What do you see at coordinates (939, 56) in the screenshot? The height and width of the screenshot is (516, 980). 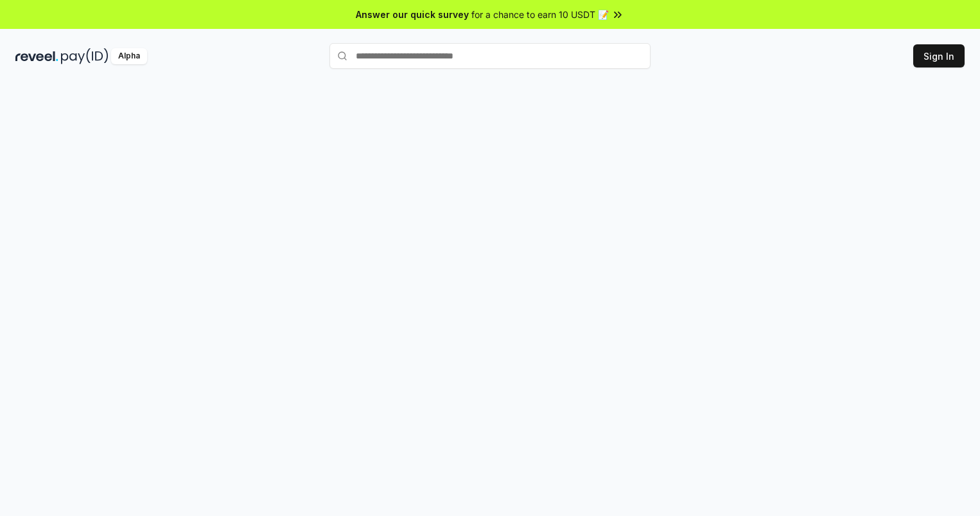 I see `button: Sign In` at bounding box center [939, 56].